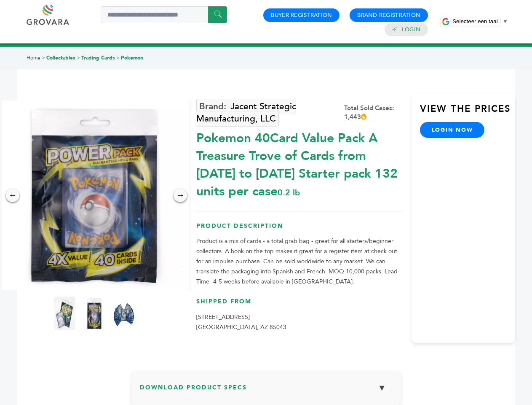  What do you see at coordinates (468, 112) in the screenshot?
I see `h3: View the Prices` at bounding box center [468, 112].